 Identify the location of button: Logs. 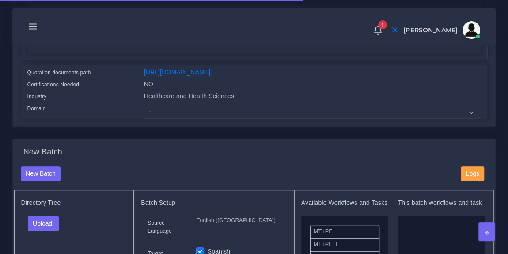
(472, 174).